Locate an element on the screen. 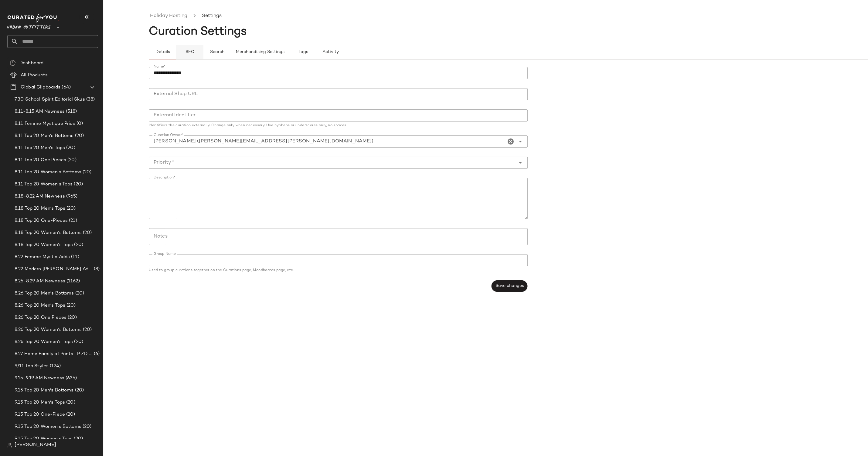 This screenshot has height=456, width=868. span: 8.26 Top 20 Women's Tops is located at coordinates (44, 342).